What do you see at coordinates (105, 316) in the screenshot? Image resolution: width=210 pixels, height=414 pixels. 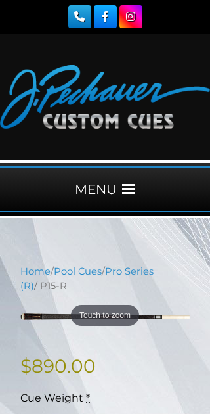 I see `a: Touch to zoom` at bounding box center [105, 316].